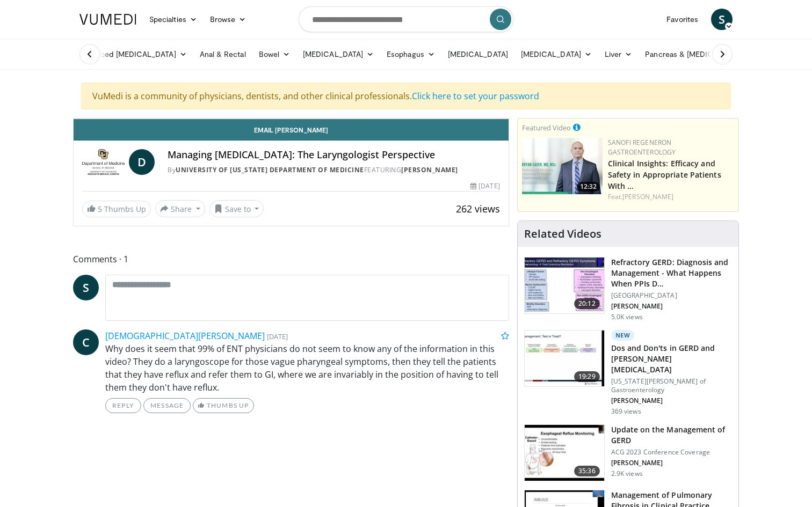 The height and width of the screenshot is (507, 812). I want to click on p: New, so click(623, 335).